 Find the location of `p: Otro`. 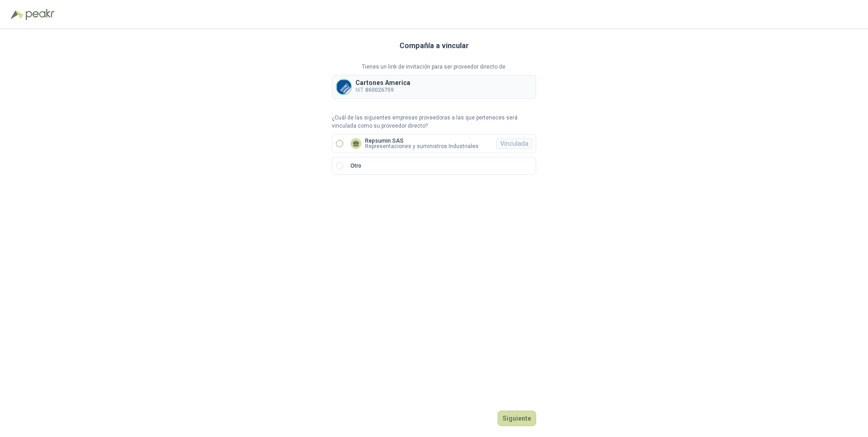

p: Otro is located at coordinates (356, 166).